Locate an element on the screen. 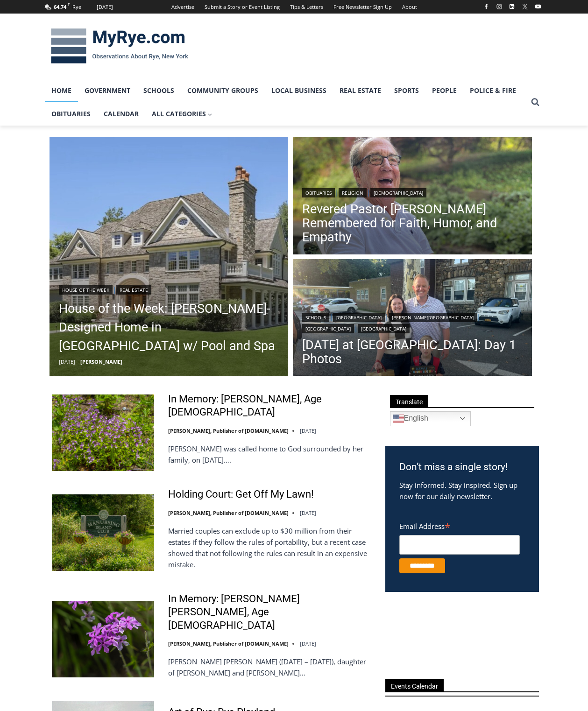 The width and height of the screenshot is (588, 711). img: (PHOTO: Henry arrived for his first day of Kindergarten at Midland Elementary School. He likes cu... is located at coordinates (412, 319).